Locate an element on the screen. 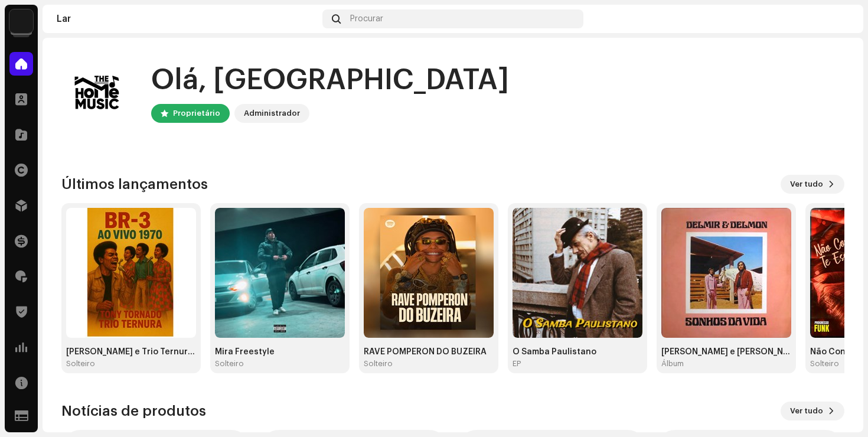  img: a7b45749-988c-484b-a580-d1d9996203e2 is located at coordinates (280, 273).